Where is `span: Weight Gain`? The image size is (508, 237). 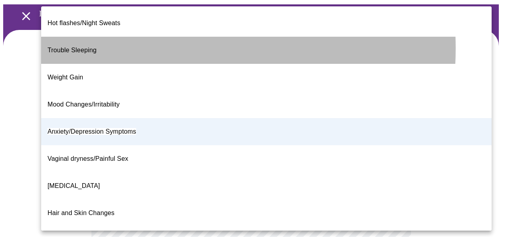 span: Weight Gain is located at coordinates (65, 77).